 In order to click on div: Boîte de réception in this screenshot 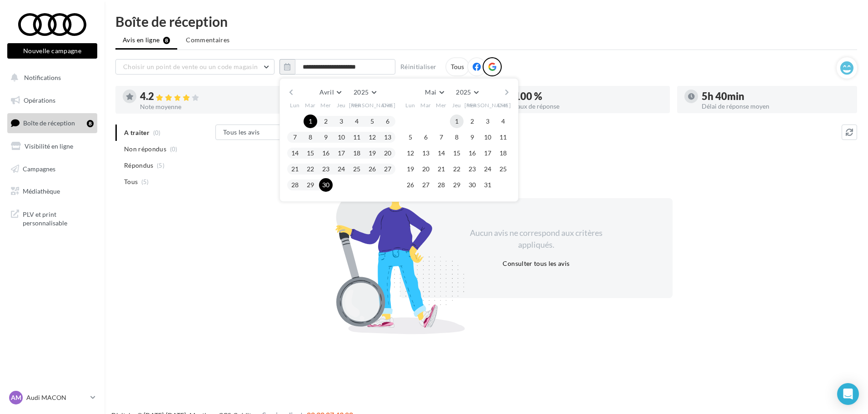, I will do `click(486, 21)`.